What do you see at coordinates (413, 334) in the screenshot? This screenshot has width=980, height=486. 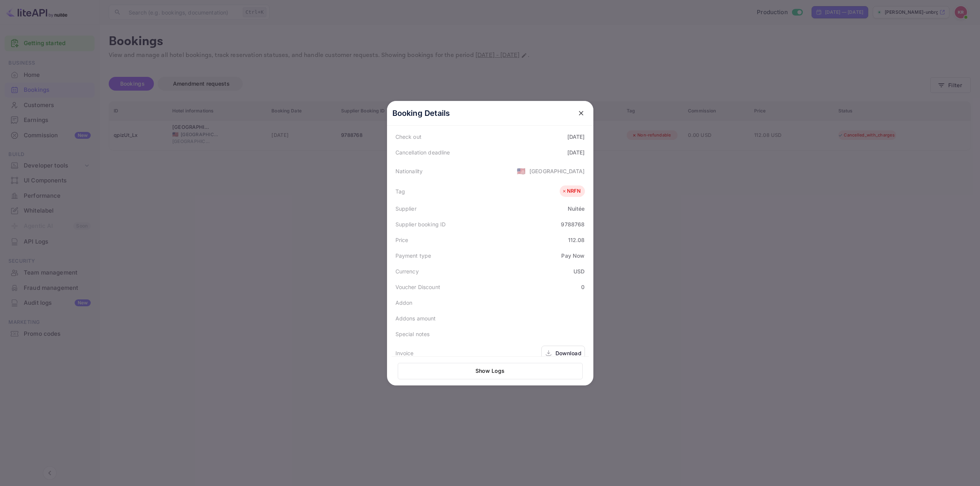 I see `div: Special notes` at bounding box center [413, 334].